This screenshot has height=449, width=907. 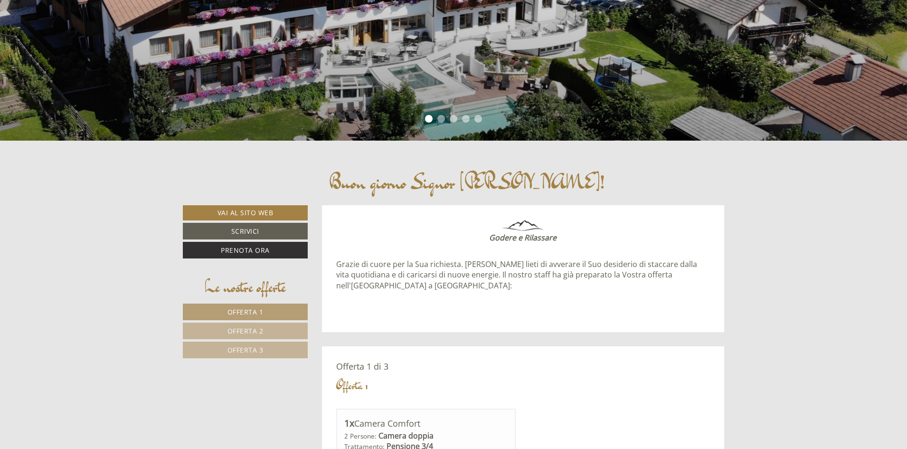 What do you see at coordinates (352, 385) in the screenshot?
I see `div: Offerta 1` at bounding box center [352, 385].